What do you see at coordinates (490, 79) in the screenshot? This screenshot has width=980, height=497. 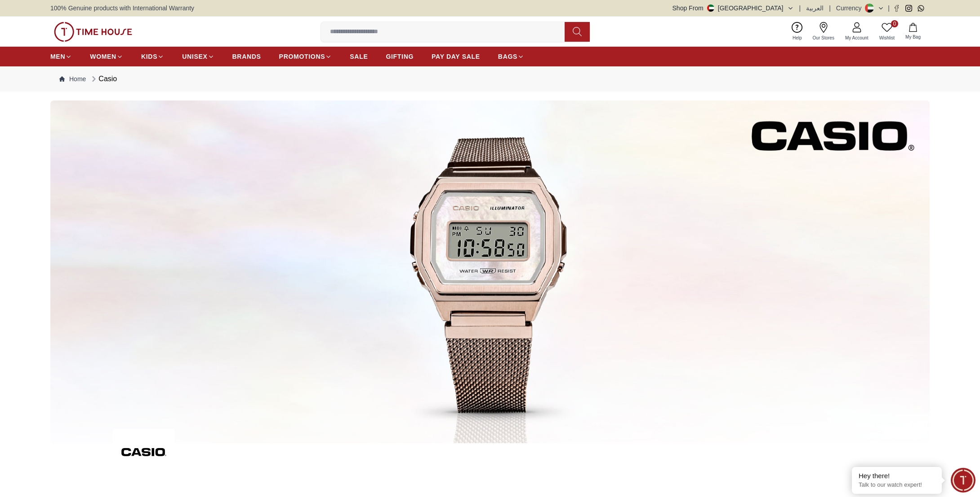 I see `nav: Breadcrumb` at bounding box center [490, 79].